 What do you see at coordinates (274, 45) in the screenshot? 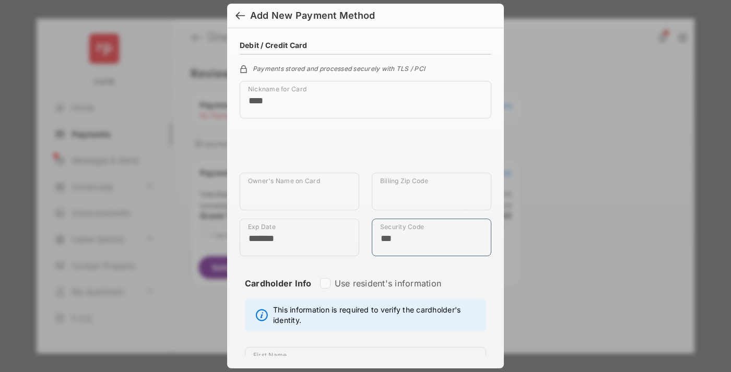
I see `h4: Debit / Credit Card` at bounding box center [274, 45].